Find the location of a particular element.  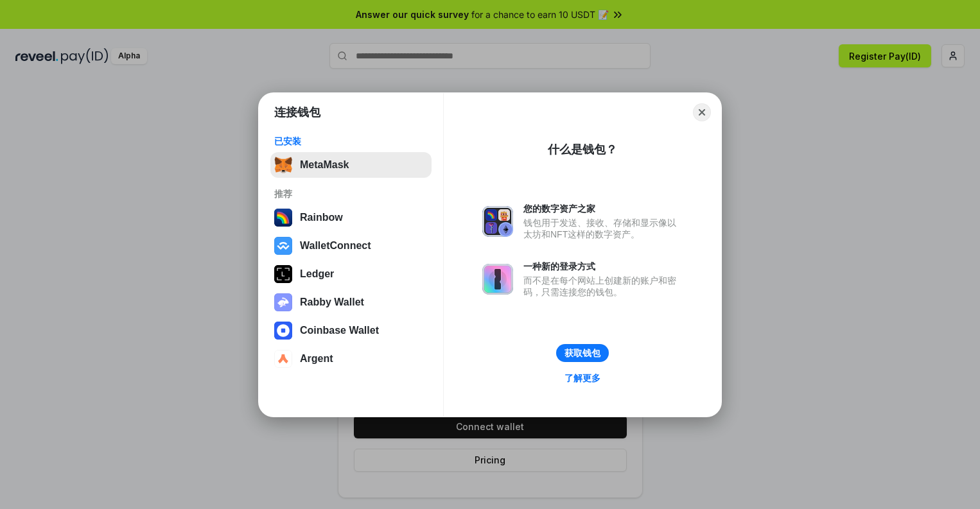

div: 钱包用于发送、接收、存储和显示像以太坊和NFT这样的数字资产。 is located at coordinates (603, 228).